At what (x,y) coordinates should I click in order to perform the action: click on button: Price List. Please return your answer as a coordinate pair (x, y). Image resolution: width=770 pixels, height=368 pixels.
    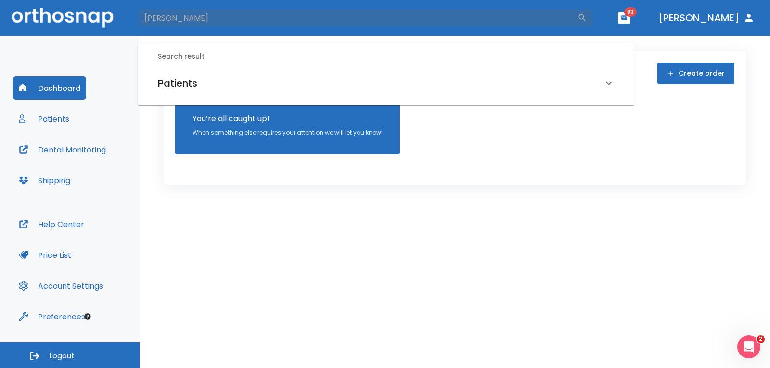
    Looking at the image, I should click on (45, 255).